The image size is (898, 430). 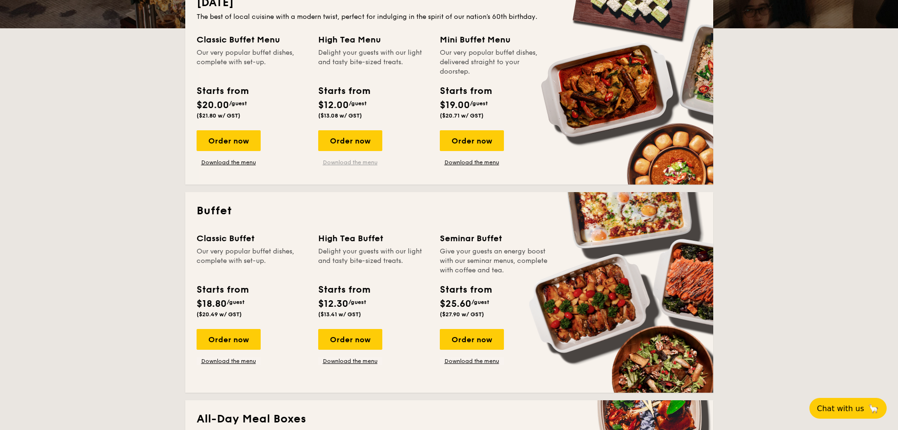 I want to click on div: Mini Buffet Menu, so click(x=495, y=40).